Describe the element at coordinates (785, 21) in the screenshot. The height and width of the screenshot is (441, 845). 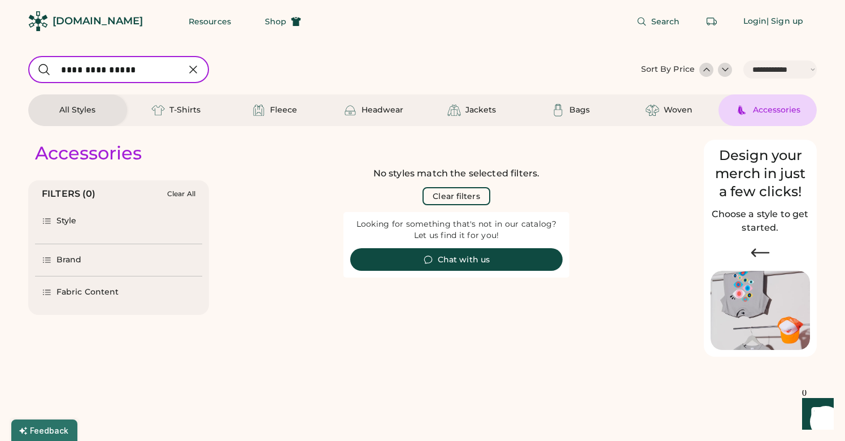
I see `div: | Sign up` at that location.